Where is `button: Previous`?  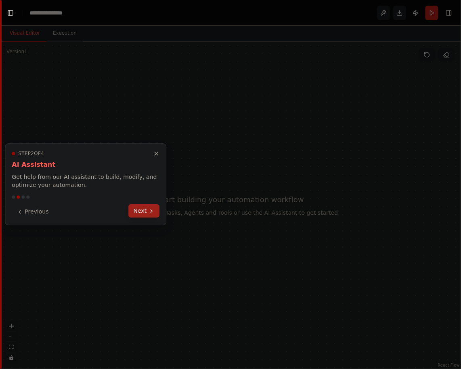
button: Previous is located at coordinates (32, 212).